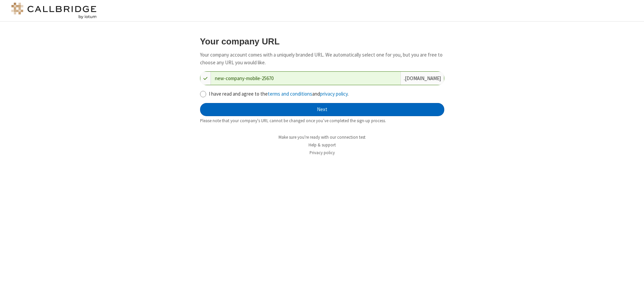 Image resolution: width=644 pixels, height=306 pixels. I want to click on a: Help & support, so click(322, 145).